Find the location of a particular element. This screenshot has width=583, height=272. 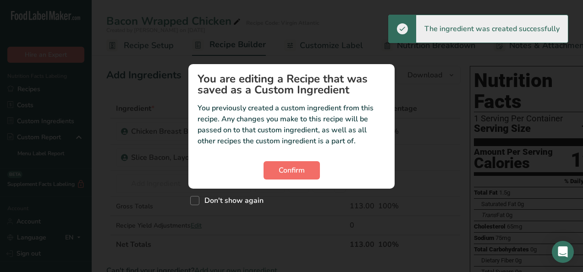

button: Confirm is located at coordinates (291, 170).